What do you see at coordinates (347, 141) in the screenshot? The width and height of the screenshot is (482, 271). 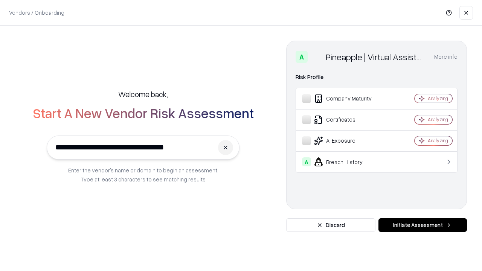 I see `div: AI Exposure` at bounding box center [347, 141].